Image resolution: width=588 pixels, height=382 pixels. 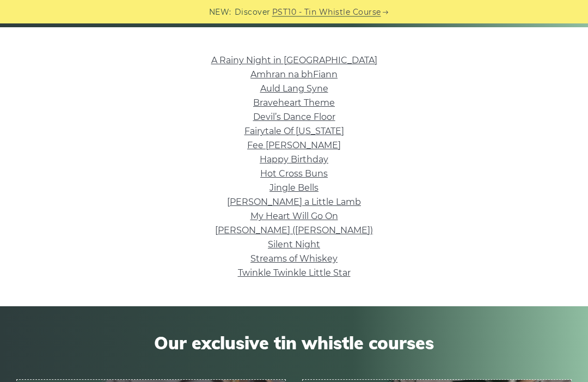 What do you see at coordinates (294, 273) in the screenshot?
I see `a: Twinkle Twinkle Little Star` at bounding box center [294, 273].